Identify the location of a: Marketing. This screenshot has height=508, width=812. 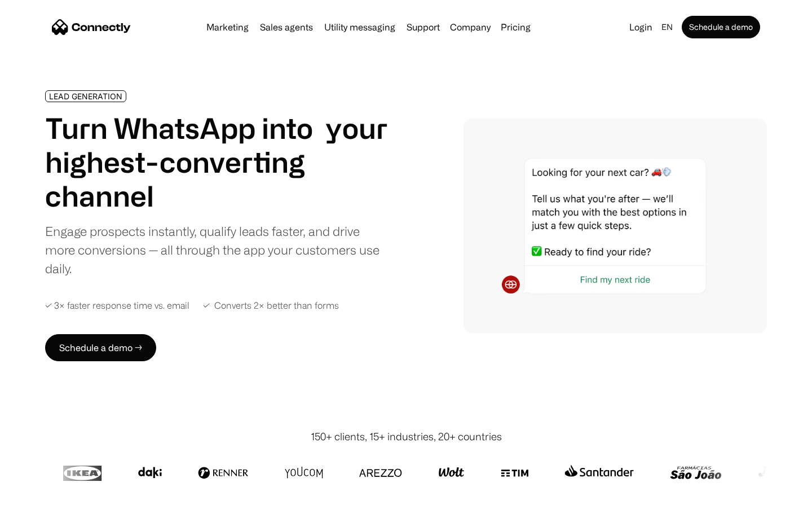
(227, 27).